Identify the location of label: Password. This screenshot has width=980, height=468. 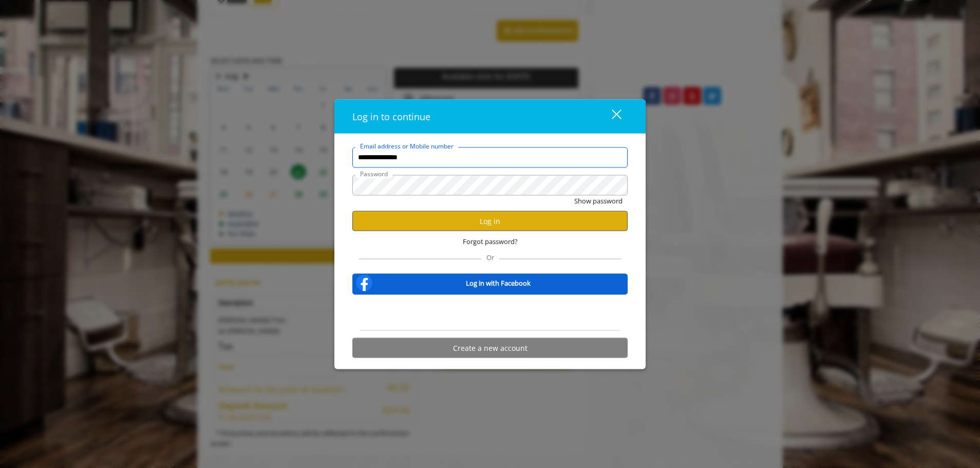
(374, 173).